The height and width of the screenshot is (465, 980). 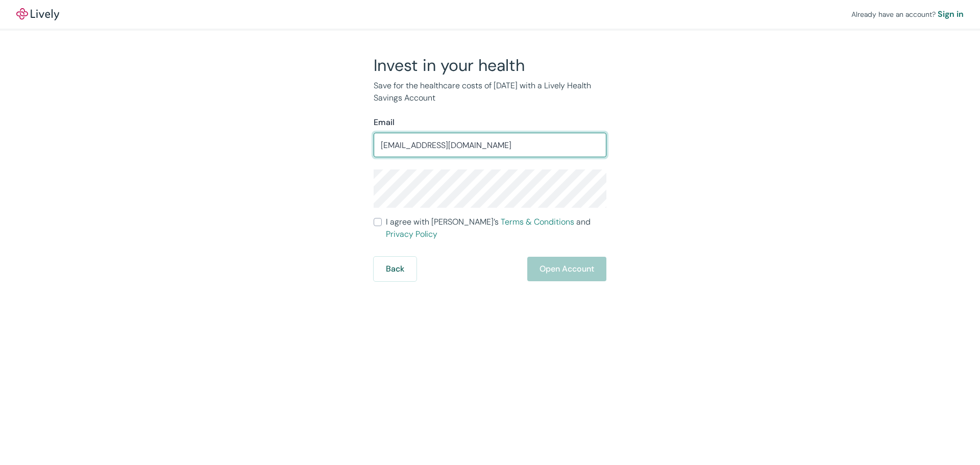 What do you see at coordinates (38, 14) in the screenshot?
I see `a: LivelyLively` at bounding box center [38, 14].